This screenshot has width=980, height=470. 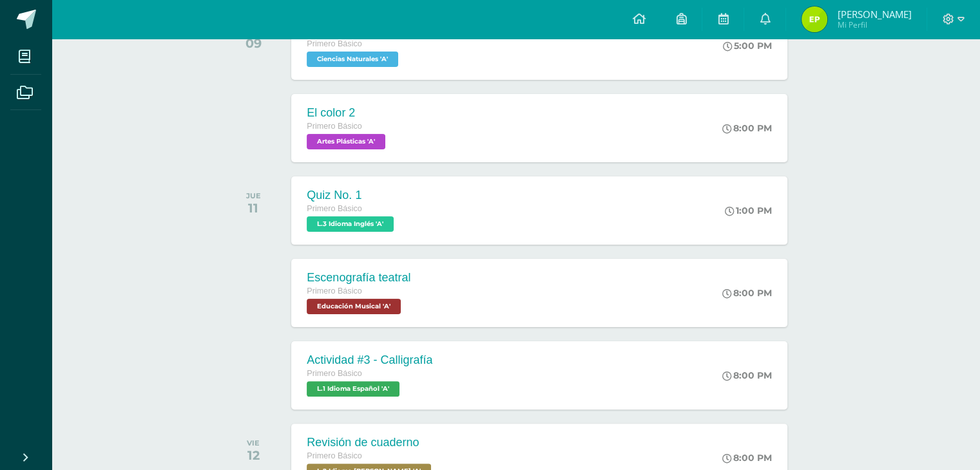 What do you see at coordinates (814, 19) in the screenshot?
I see `img: 5288f7cfb95f2f118a09f0f319054192.png` at bounding box center [814, 19].